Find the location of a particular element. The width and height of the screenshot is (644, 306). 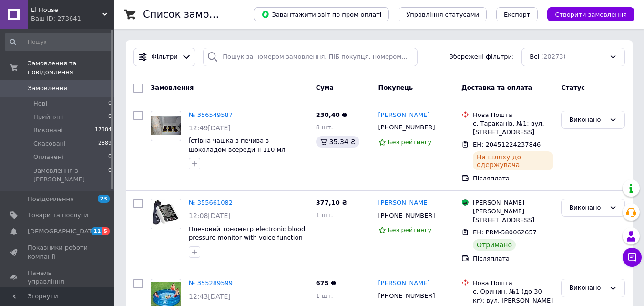

span: Скасовані is located at coordinates (49, 143).